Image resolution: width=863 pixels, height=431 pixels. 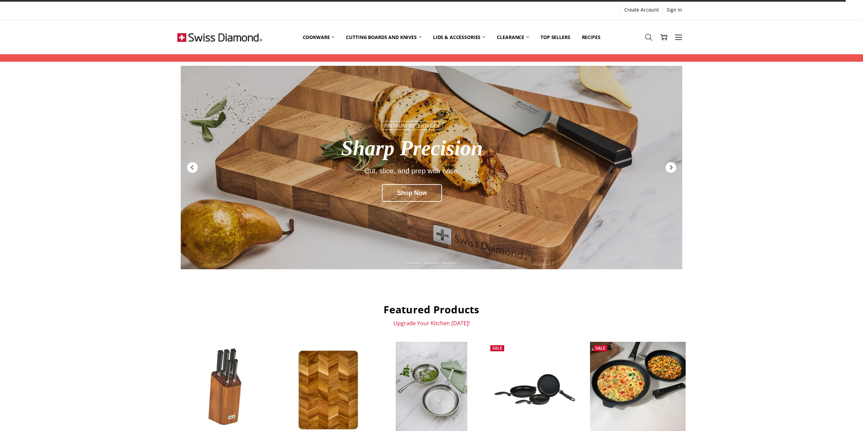 I want to click on div: Premium Kitchen DLX, so click(x=412, y=125).